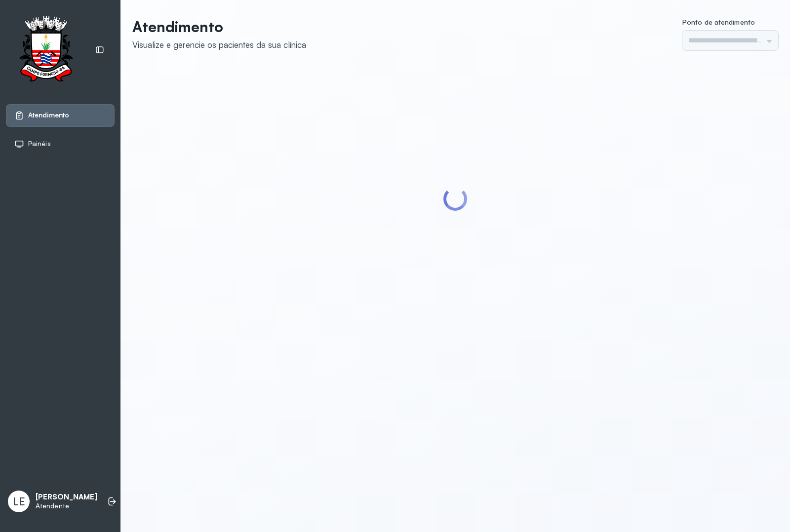  Describe the element at coordinates (219, 27) in the screenshot. I see `p: Atendimento` at that location.